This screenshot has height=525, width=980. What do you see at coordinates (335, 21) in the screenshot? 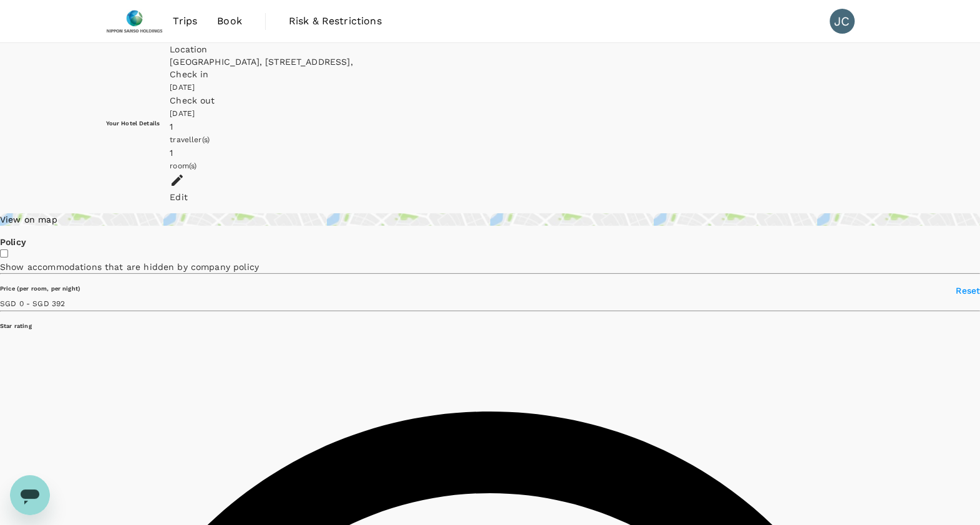
I see `span: Risk & Restrictions` at bounding box center [335, 21].